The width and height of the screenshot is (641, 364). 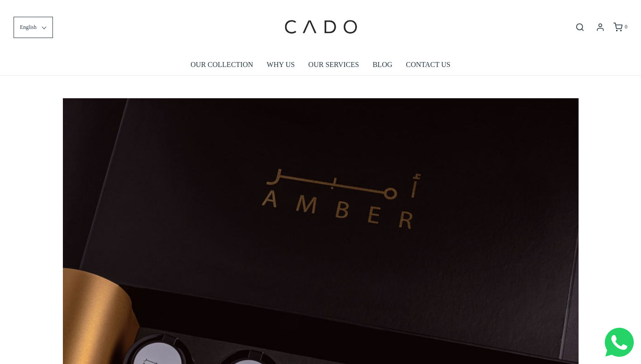 I want to click on a: CONTACT US, so click(x=428, y=65).